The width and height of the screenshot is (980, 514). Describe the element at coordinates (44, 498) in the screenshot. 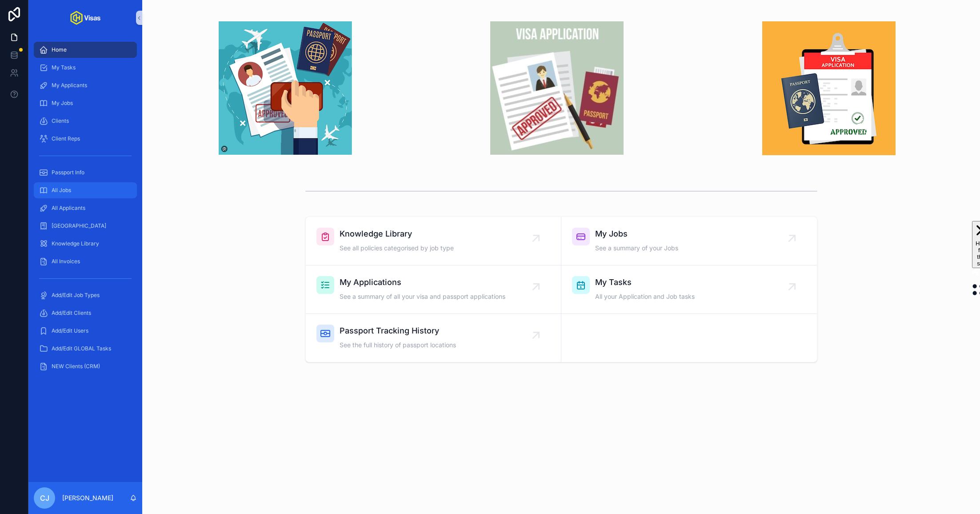

I see `span: CJ` at that location.